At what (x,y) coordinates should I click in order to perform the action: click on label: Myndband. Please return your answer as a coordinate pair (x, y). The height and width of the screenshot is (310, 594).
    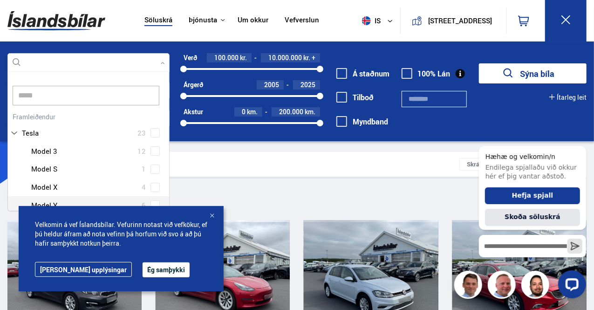
    Looking at the image, I should click on (362, 122).